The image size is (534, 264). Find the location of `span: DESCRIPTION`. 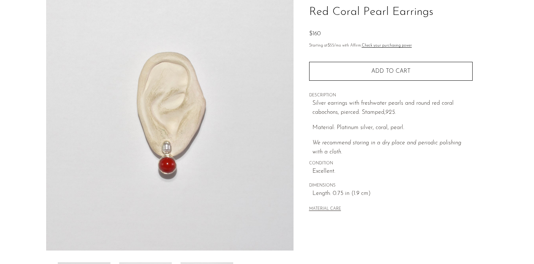

span: DESCRIPTION is located at coordinates (391, 96).